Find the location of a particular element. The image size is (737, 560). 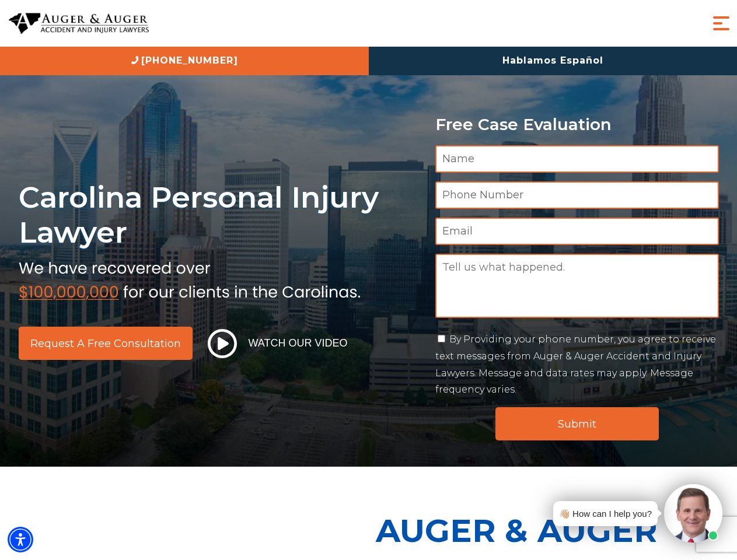

h1: Carolina Personal Injury Lawyer is located at coordinates (220, 215).